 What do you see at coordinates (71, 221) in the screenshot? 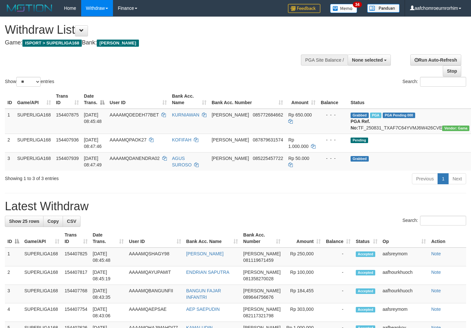
I see `span: CSV` at bounding box center [71, 221].